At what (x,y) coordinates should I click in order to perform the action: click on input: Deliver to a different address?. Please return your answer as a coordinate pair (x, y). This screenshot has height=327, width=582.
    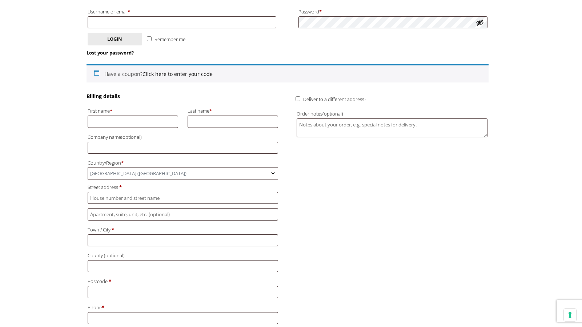
    Looking at the image, I should click on (298, 99).